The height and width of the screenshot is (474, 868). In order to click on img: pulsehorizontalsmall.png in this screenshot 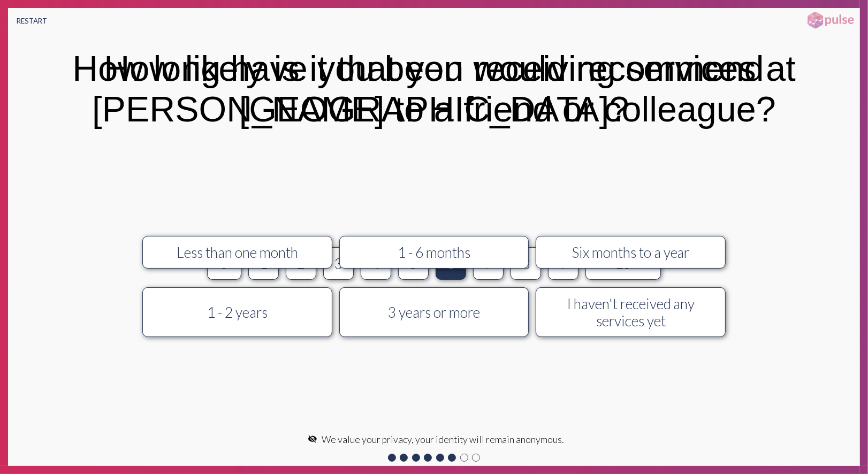, I will do `click(831, 20)`.